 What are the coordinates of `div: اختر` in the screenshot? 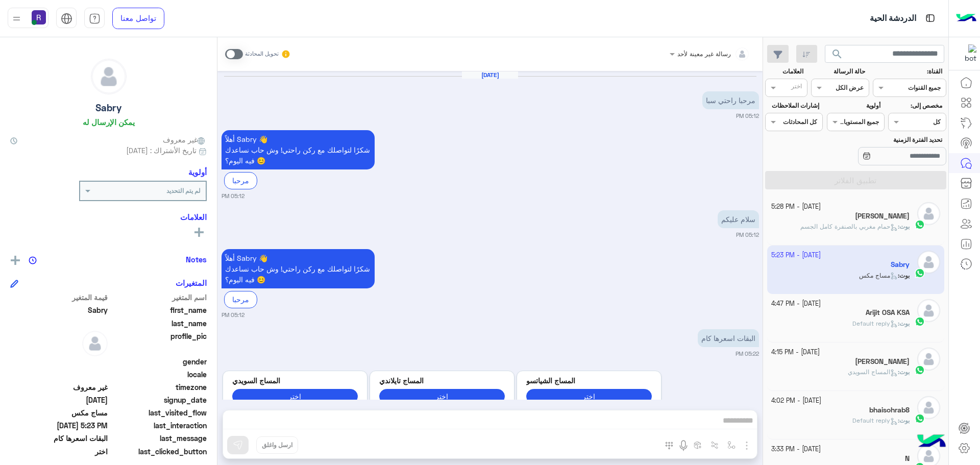 It's located at (797, 87).